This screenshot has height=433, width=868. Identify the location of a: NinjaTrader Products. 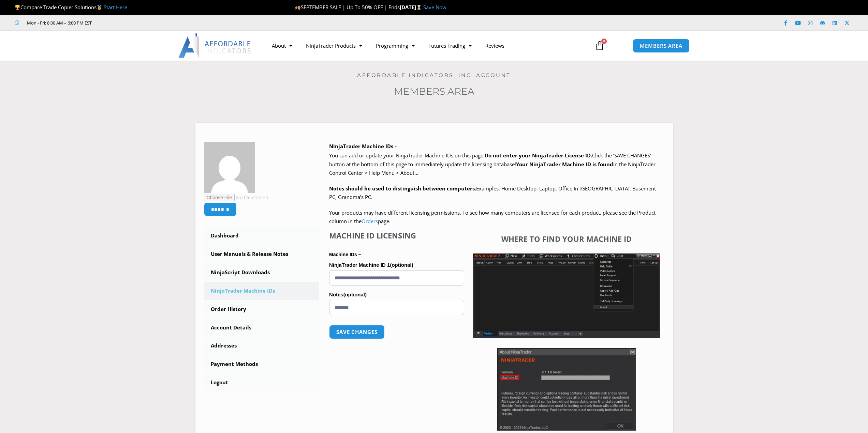
(334, 46).